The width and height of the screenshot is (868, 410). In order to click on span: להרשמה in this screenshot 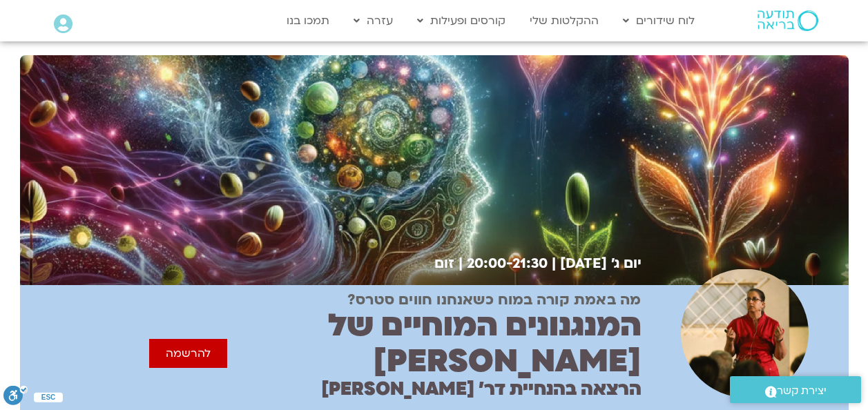, I will do `click(188, 353)`.